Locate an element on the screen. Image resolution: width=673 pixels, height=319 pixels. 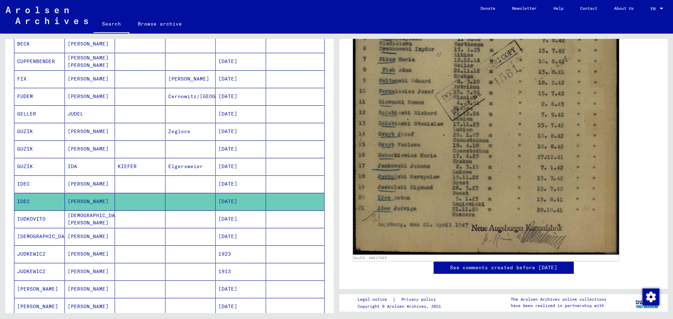
img: Arolsen_neg.svg is located at coordinates (47, 15).